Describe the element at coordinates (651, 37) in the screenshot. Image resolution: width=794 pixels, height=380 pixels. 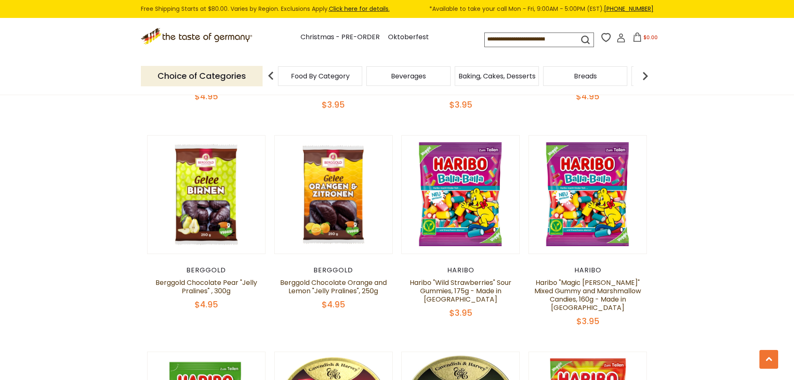
I see `span: $0.00` at that location.